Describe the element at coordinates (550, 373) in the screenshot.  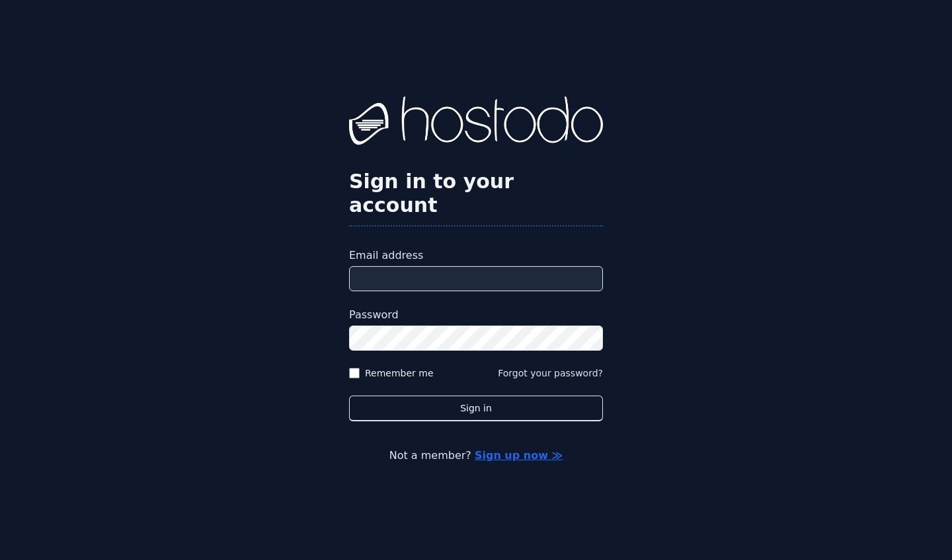
I see `button: Forgot your password?` at that location.